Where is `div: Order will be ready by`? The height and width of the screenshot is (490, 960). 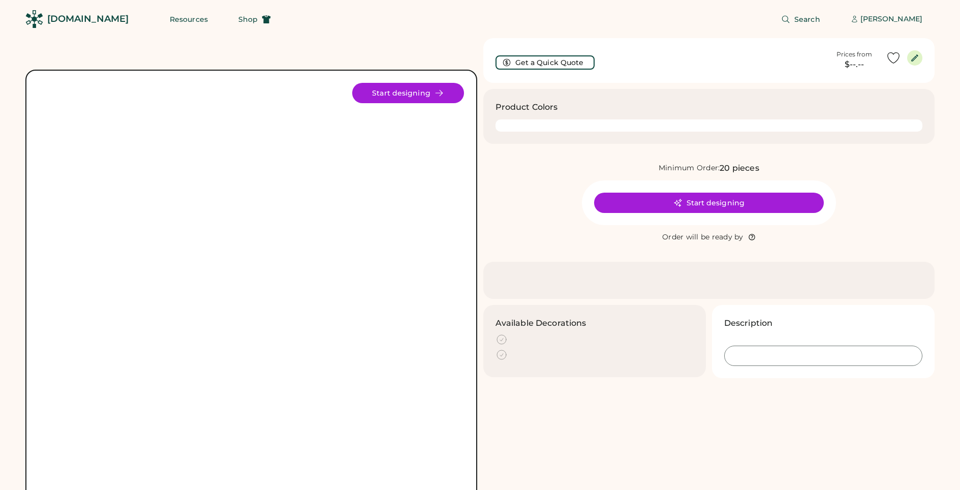
div: Order will be ready by is located at coordinates (703, 237).